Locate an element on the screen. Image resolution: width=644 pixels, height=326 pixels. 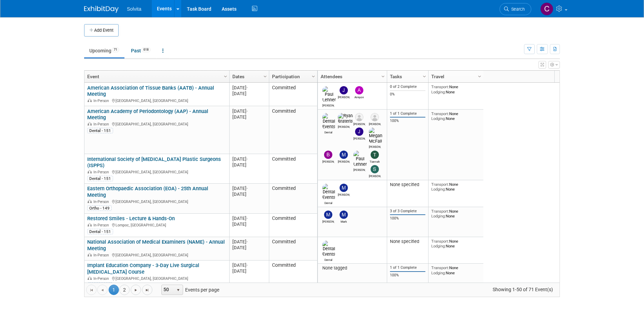
span: select is located at coordinates (178, 290).